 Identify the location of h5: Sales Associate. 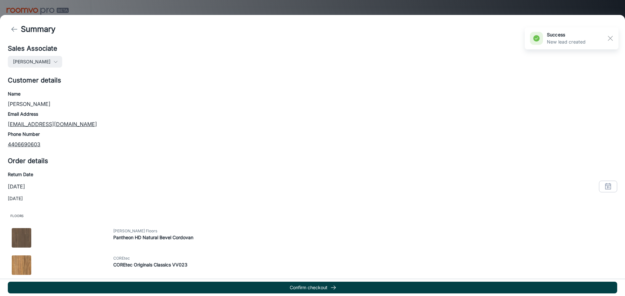
(33, 48).